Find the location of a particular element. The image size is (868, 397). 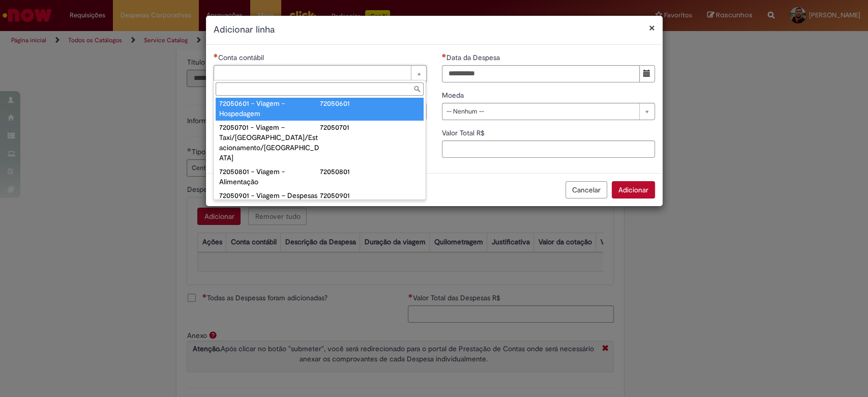

div: 72050601 is located at coordinates (370, 104).